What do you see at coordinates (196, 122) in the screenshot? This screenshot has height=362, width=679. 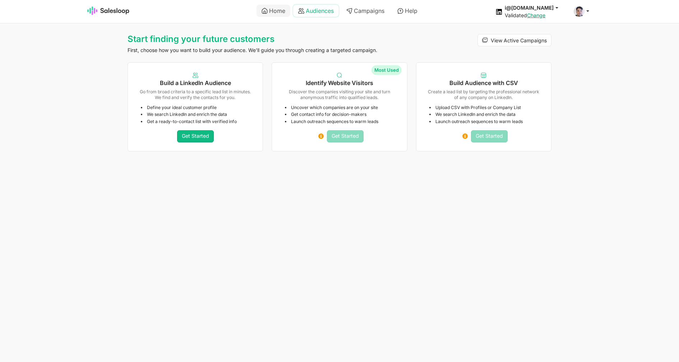 I see `li: Get a ready-to-contact list with verified info` at bounding box center [196, 122].